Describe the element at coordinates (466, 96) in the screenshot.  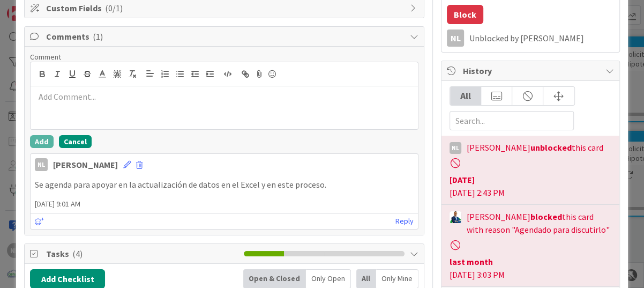
I see `div: All` at that location.